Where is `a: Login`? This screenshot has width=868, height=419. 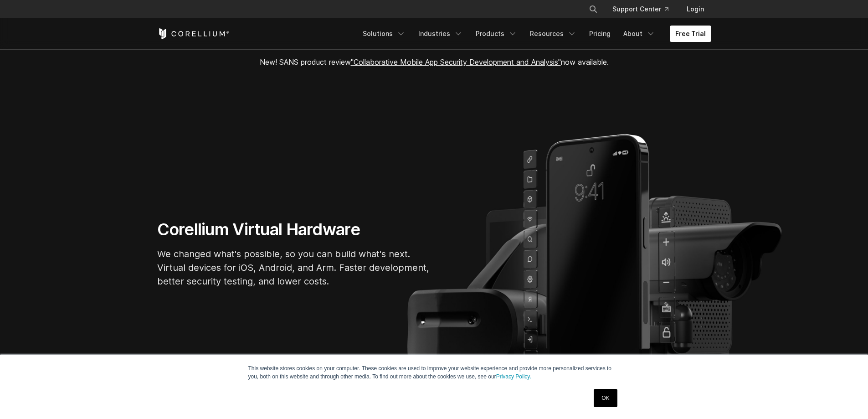
a: Login is located at coordinates (695, 9).